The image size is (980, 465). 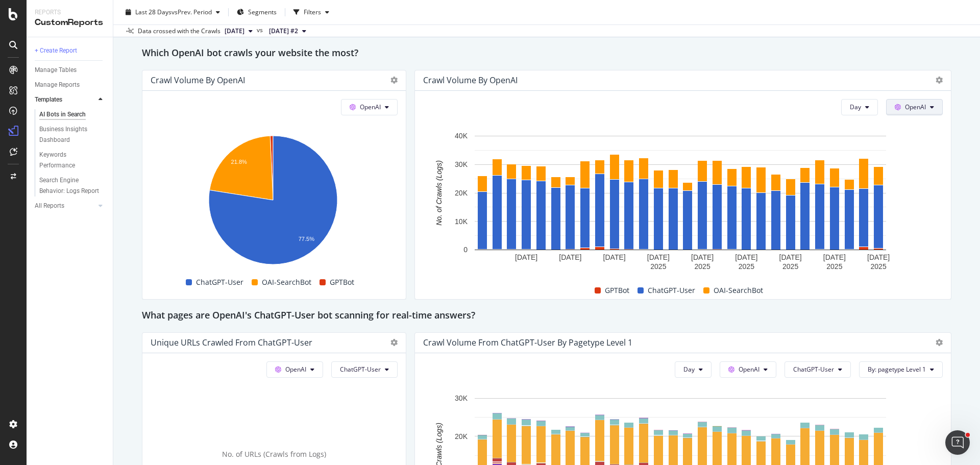 I want to click on a: AI Bots in Search, so click(x=72, y=114).